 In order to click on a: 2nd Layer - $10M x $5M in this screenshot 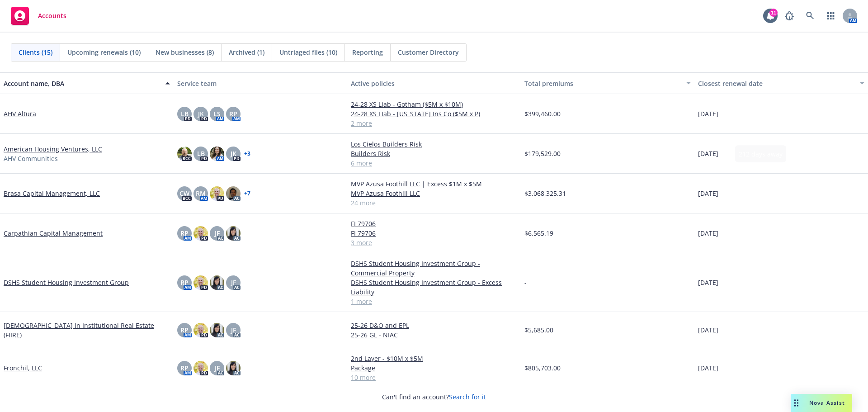, I will do `click(434, 358)`.